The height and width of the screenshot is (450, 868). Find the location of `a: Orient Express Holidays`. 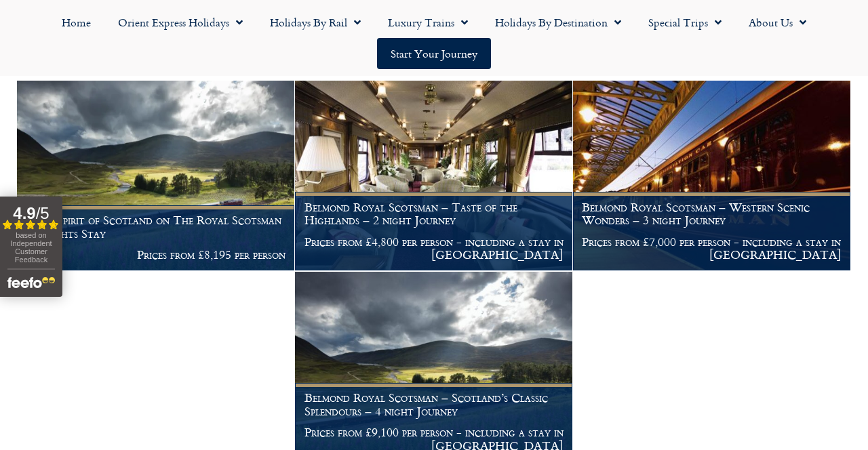

a: Orient Express Holidays is located at coordinates (180, 22).